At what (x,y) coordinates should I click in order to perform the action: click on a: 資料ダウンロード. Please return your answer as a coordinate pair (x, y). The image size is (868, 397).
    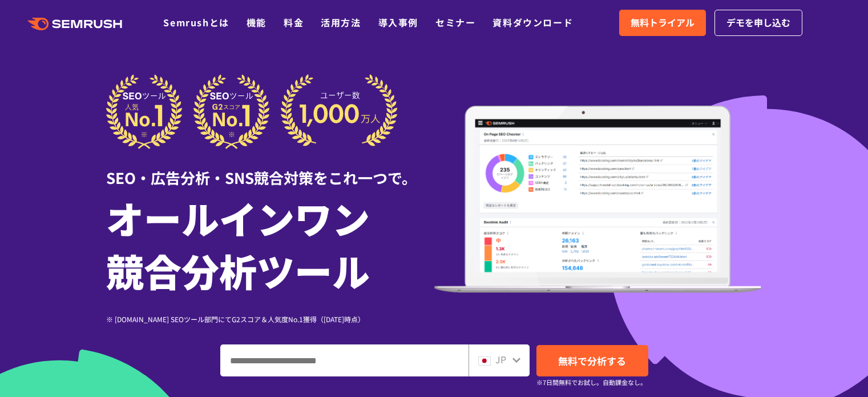
    Looking at the image, I should click on (532, 22).